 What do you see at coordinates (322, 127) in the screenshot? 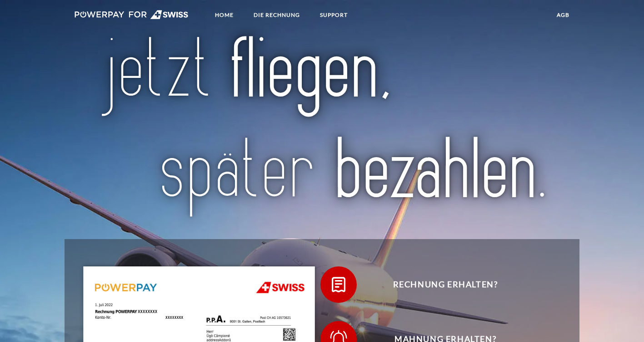
I see `img: title-swiss_de.svg` at bounding box center [322, 127].